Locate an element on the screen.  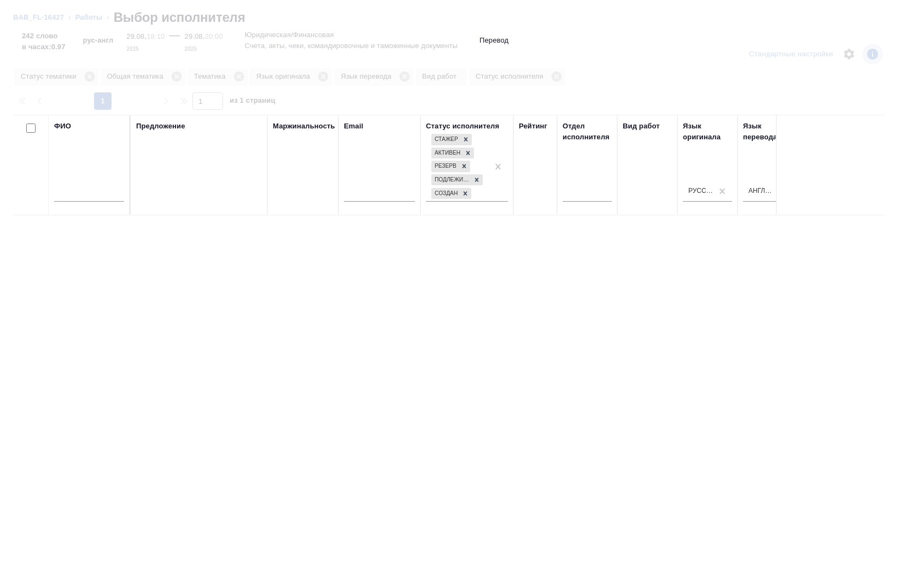
div: ФИО is located at coordinates (62, 126).